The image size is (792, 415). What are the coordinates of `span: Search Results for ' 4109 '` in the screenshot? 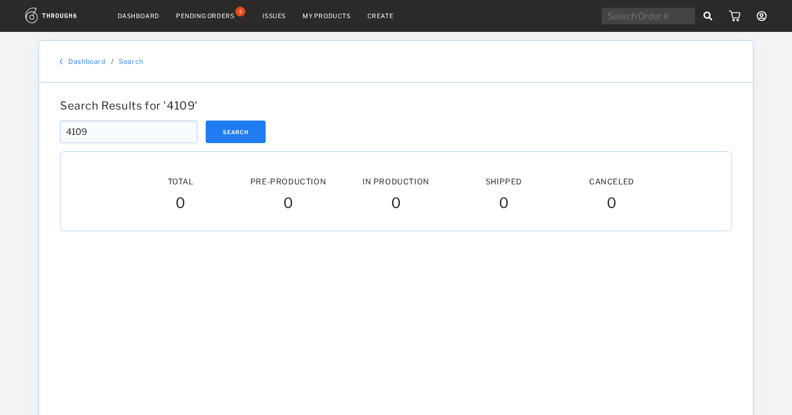 It's located at (129, 106).